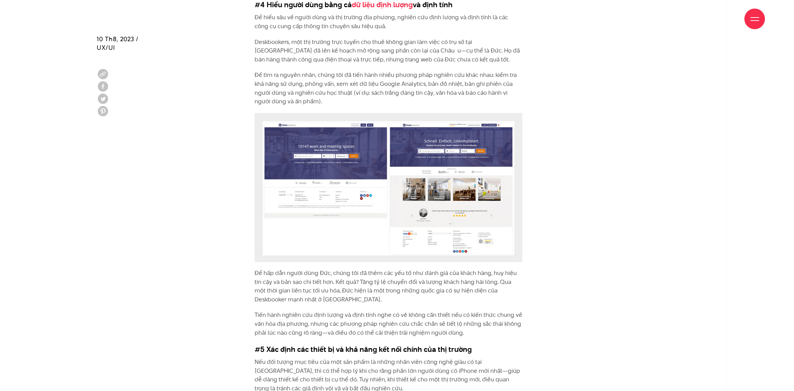 This screenshot has height=391, width=794. Describe the element at coordinates (388, 323) in the screenshot. I see `p: Tiến hành nghiên cứu định lượng và định tính nghe có vẻ không cần thiết nếu có kiến ​​thức chung ...` at that location.